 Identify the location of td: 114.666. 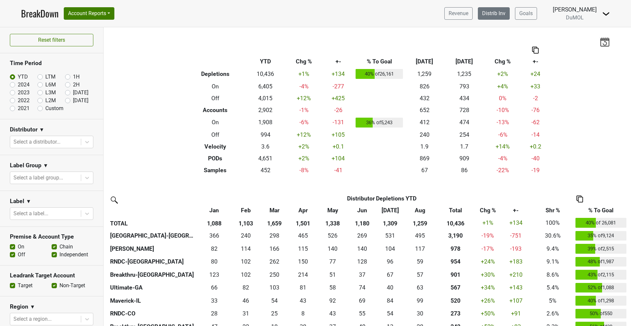
(303, 249).